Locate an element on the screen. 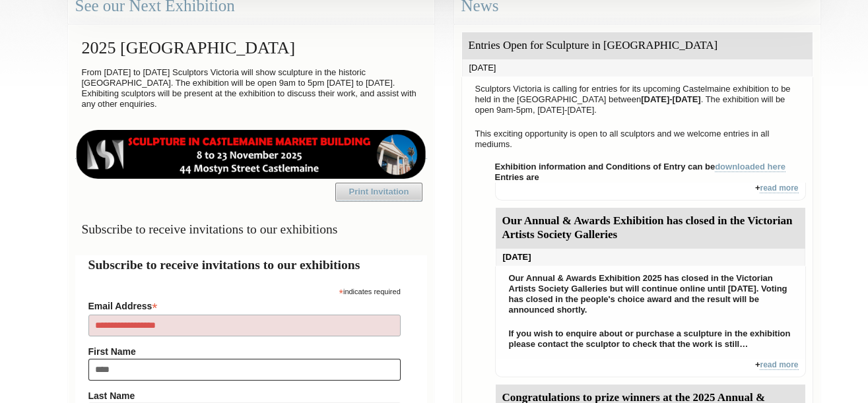 The width and height of the screenshot is (868, 403). p: Our Annual & Awards Exhibition 2025 has closed in the Victorian Artists Society Galleries but wil... is located at coordinates (651, 294).